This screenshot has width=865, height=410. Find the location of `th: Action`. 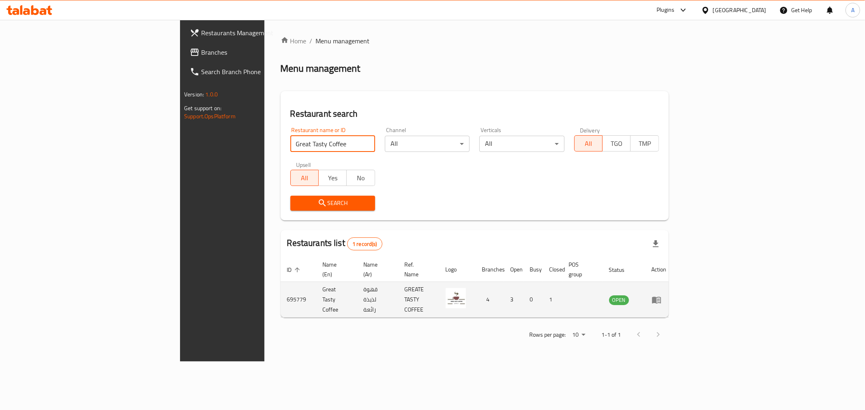

th: Action is located at coordinates (659, 270).